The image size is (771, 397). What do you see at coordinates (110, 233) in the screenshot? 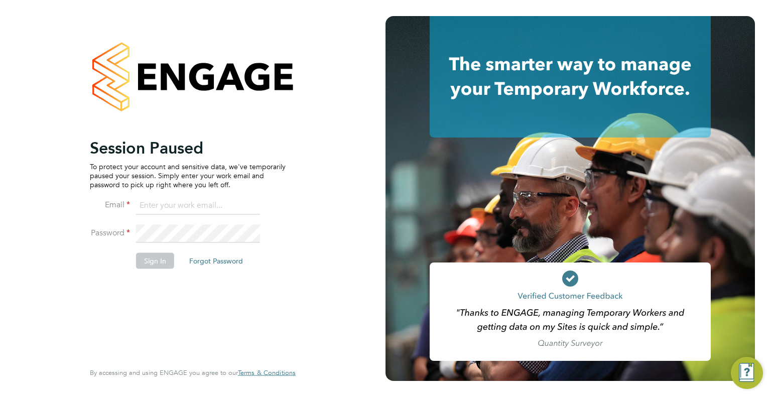
I see `label: Password` at bounding box center [110, 233].